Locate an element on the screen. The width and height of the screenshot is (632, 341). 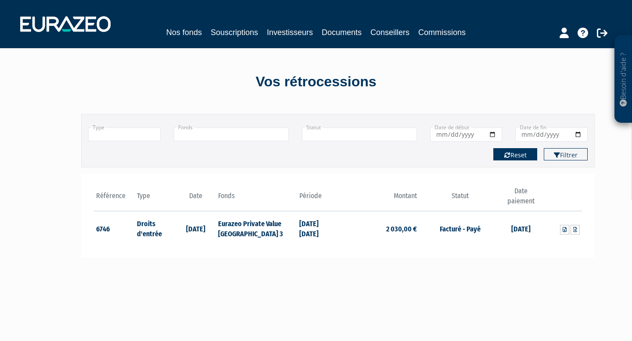
a: Documents is located at coordinates (341, 32).